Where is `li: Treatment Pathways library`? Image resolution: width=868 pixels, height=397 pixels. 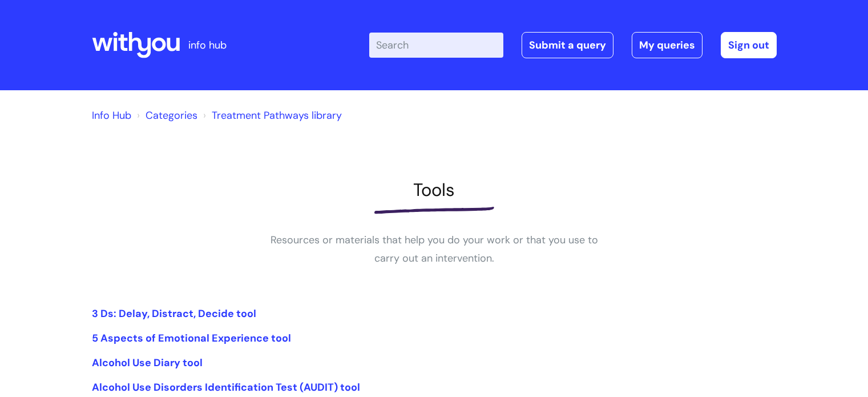
li: Treatment Pathways library is located at coordinates (271, 115).